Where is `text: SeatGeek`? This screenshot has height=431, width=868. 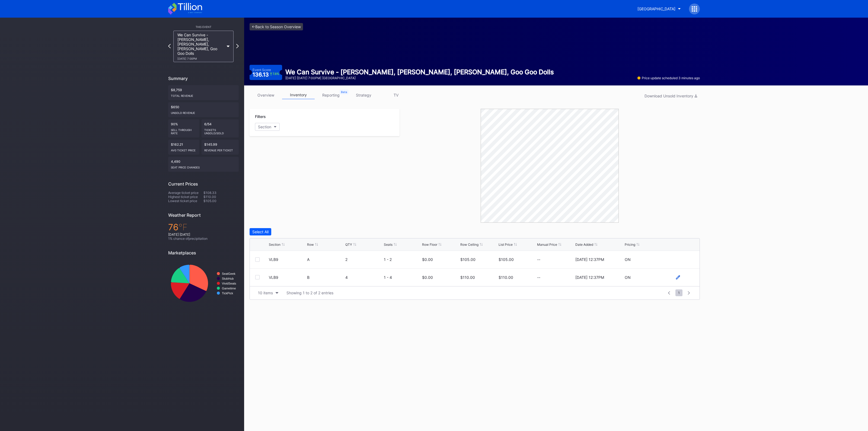 text: SeatGeek is located at coordinates (229, 274).